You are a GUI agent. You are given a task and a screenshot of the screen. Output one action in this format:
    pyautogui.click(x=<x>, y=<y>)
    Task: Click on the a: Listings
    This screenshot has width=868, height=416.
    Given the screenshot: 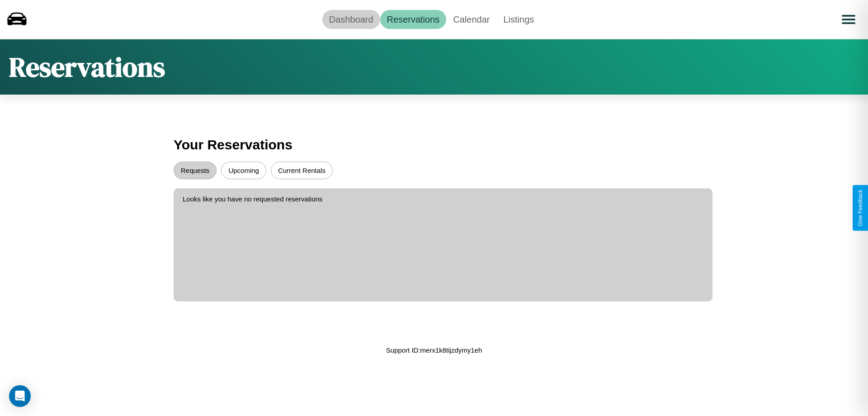 What is the action you would take?
    pyautogui.click(x=519, y=19)
    